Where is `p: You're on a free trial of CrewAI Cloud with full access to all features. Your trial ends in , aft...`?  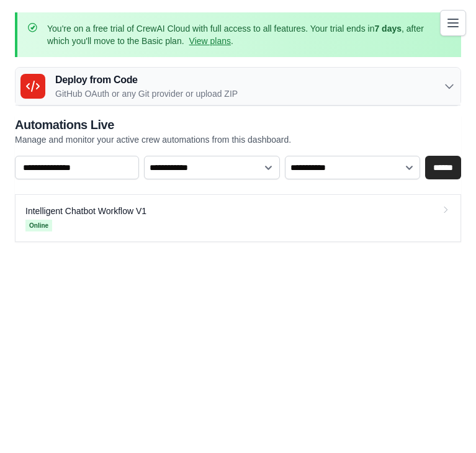
p: You're on a free trial of CrewAI Cloud with full access to all features. Your trial ends in , aft... is located at coordinates (239, 35).